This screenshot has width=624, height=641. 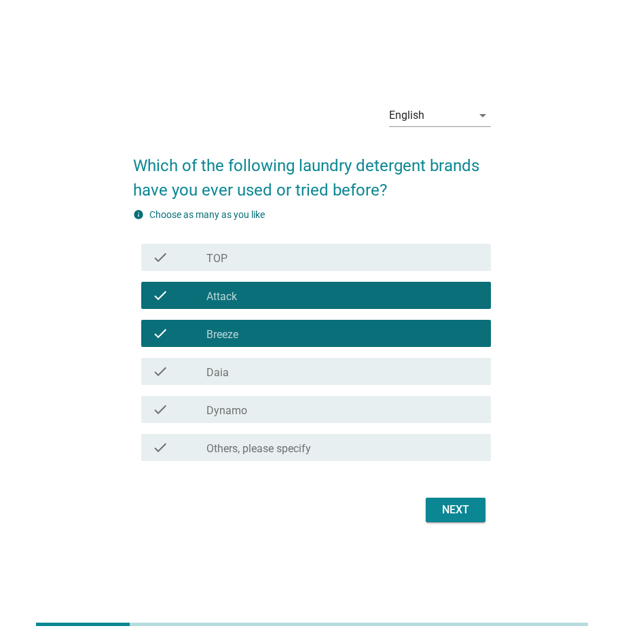 I want to click on i: arrow_drop_down, so click(x=483, y=115).